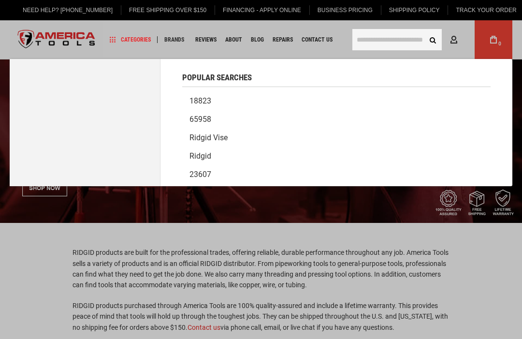  I want to click on a: Ridgid vise, so click(336, 138).